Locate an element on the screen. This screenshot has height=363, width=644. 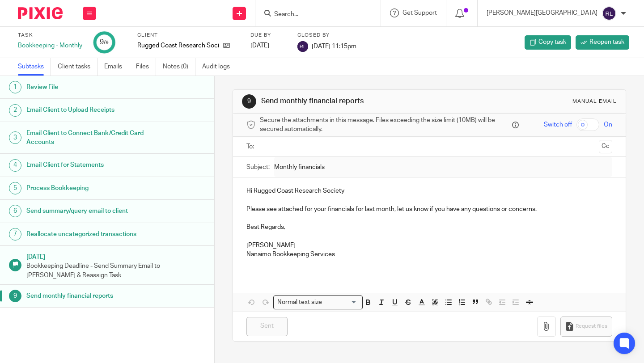
input: Search for option is located at coordinates (341, 303).